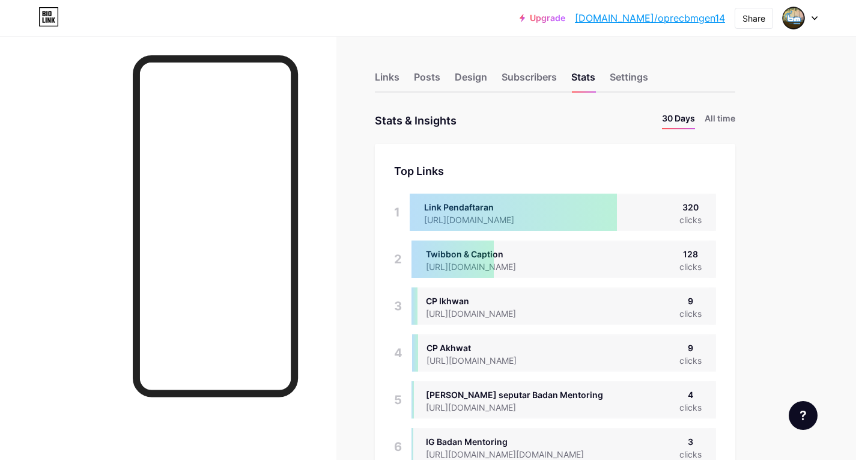  I want to click on div: Share, so click(754, 18).